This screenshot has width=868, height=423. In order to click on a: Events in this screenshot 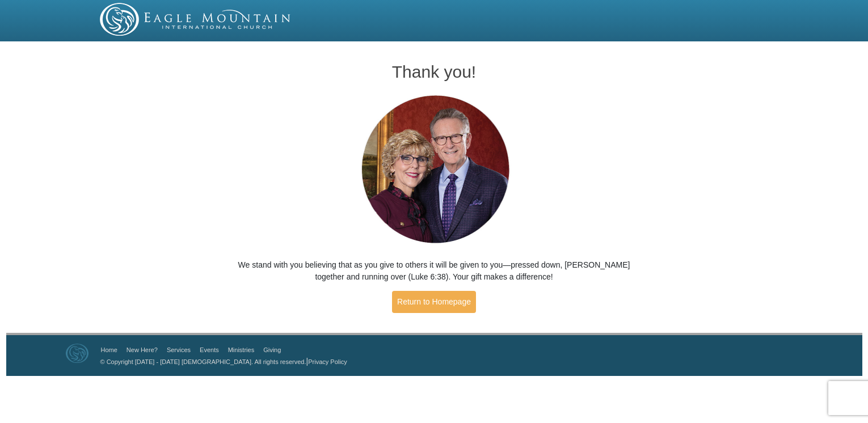, I will do `click(209, 350)`.